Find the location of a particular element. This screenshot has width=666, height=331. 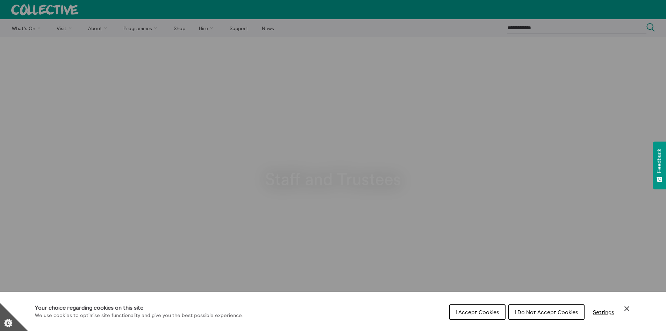

button: I Do Not Accept Cookies is located at coordinates (547, 312).